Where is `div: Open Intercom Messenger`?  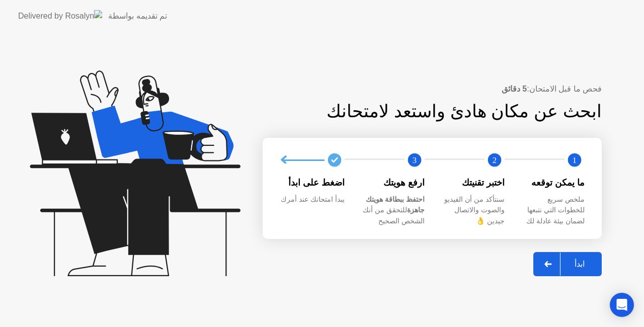
div: Open Intercom Messenger is located at coordinates (622, 305).